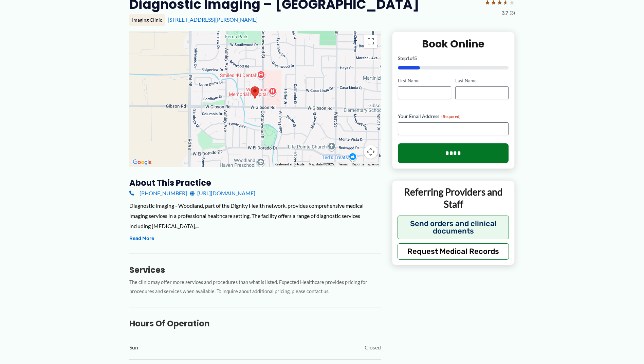 This screenshot has width=644, height=364. I want to click on p: The clinic may offer more services and procedures than what is listed. Expected Healthcare provid..., so click(255, 287).